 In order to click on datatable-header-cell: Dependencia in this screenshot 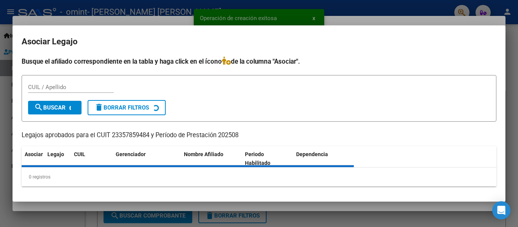, I will do `click(323, 159)`.